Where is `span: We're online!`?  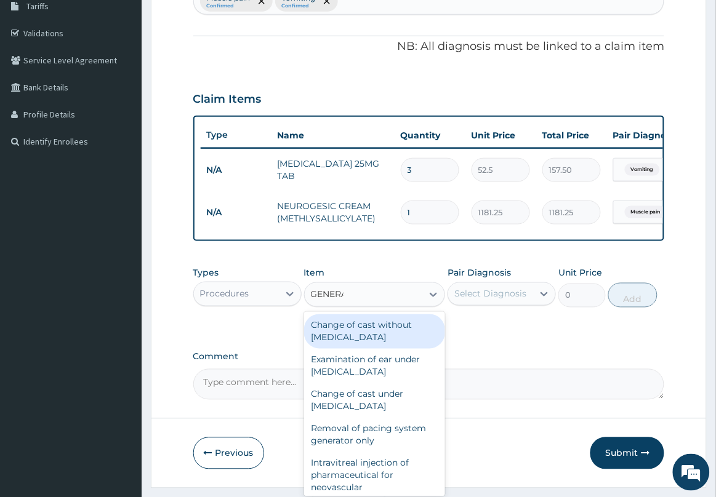
span: We're online! is located at coordinates (121, 217).